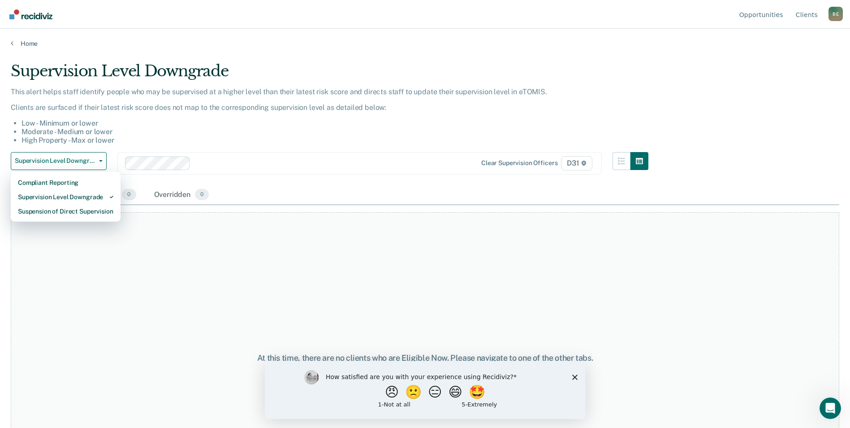  I want to click on p: Clients are surfaced if their latest risk score does not map to the corresponding supervision lev..., so click(329, 107).